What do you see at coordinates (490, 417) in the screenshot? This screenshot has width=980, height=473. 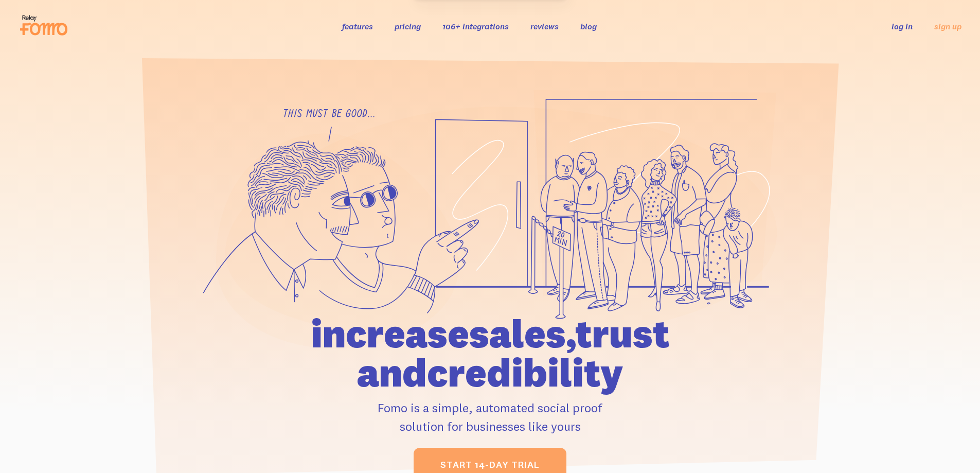 I see `p: Fomo is a simple, automated social proof solution for businesses like yours` at bounding box center [490, 417].